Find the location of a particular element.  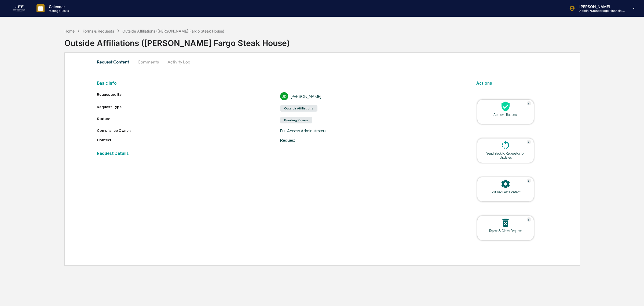

button: Request Content is located at coordinates (115, 62).